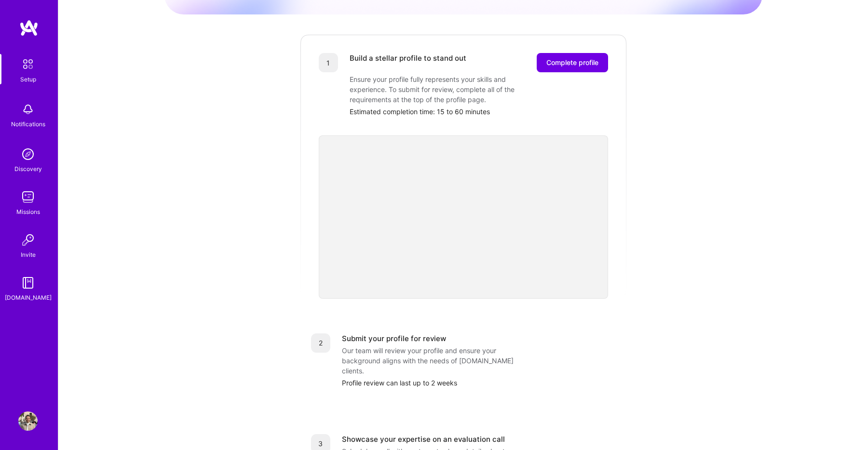 The height and width of the screenshot is (450, 868). I want to click on div: Missions, so click(28, 212).